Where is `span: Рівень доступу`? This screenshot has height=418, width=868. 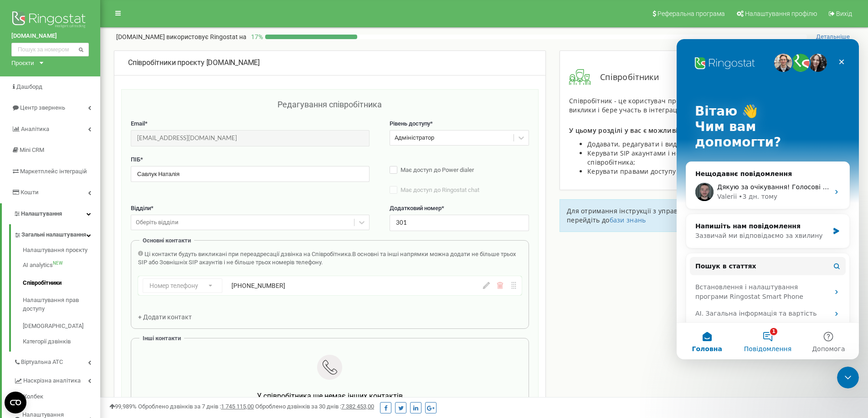
span: Рівень доступу is located at coordinates (410, 123).